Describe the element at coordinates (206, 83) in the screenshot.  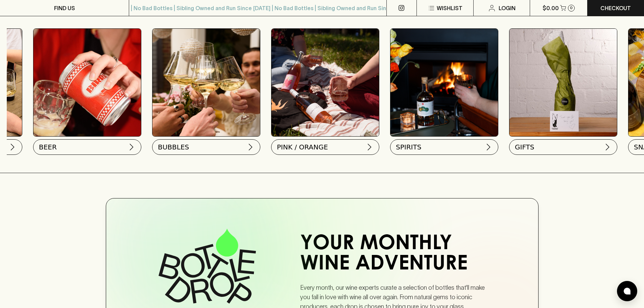
I see `img: 2022_Festive_Campaign_INSTA-16 1` at that location.